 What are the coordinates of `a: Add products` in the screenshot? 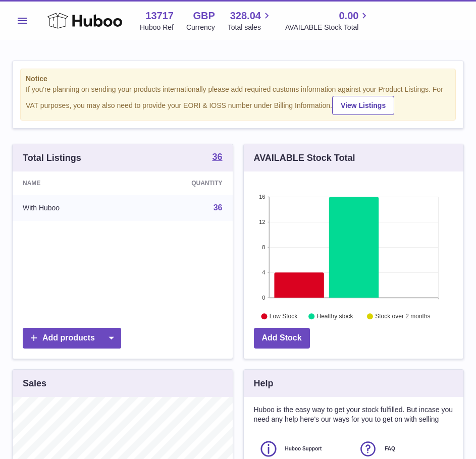 It's located at (72, 338).